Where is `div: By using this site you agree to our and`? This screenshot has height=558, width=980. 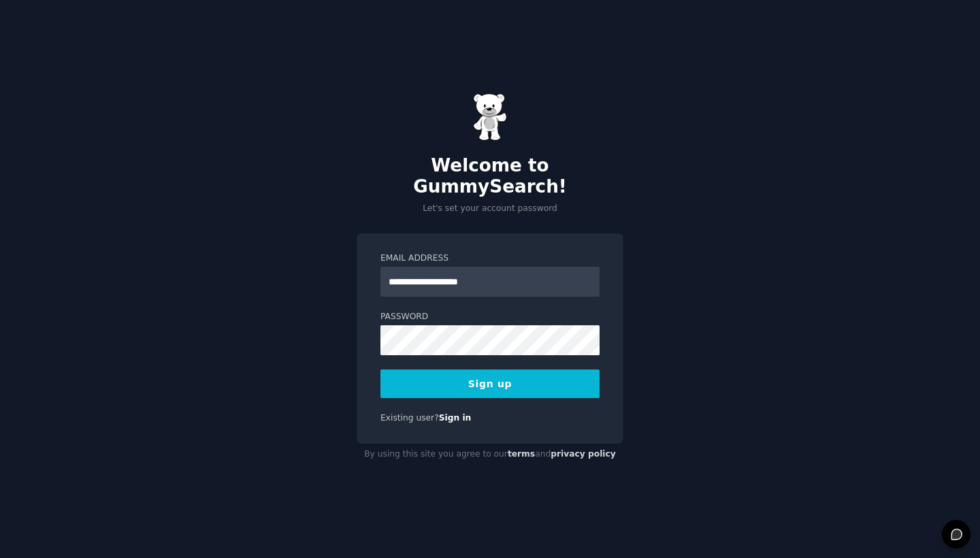
div: By using this site you agree to our and is located at coordinates (490, 454).